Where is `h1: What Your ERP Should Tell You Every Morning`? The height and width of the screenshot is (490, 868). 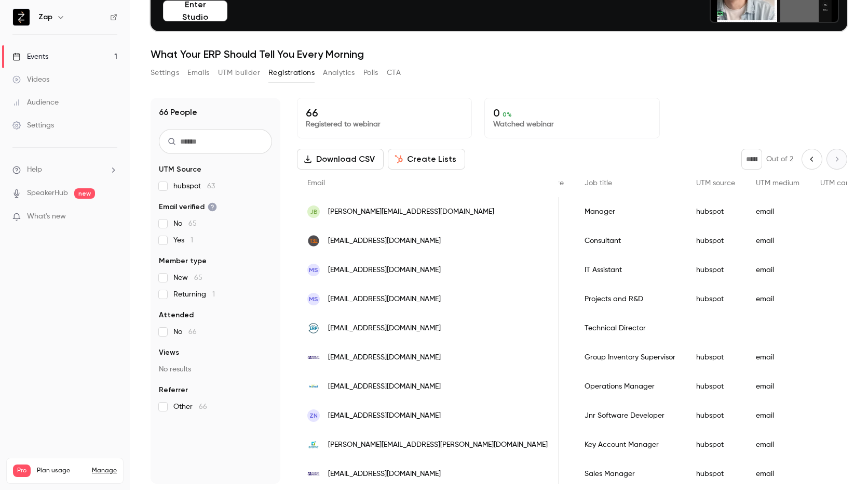
h1: What Your ERP Should Tell You Every Morning is located at coordinates (499, 54).